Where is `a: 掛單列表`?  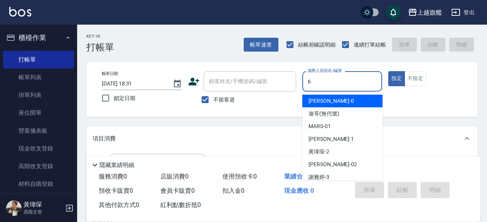
a: 掛單列表 is located at coordinates (39, 95).